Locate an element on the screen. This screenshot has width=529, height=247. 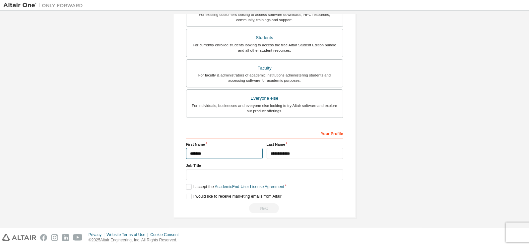
img: youtube.svg is located at coordinates (78, 238).